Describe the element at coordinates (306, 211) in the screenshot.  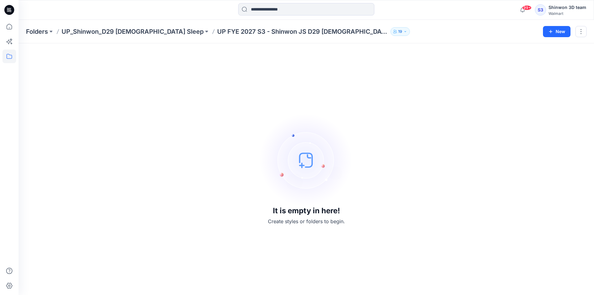
I see `h3: It is empty in here!` at that location.